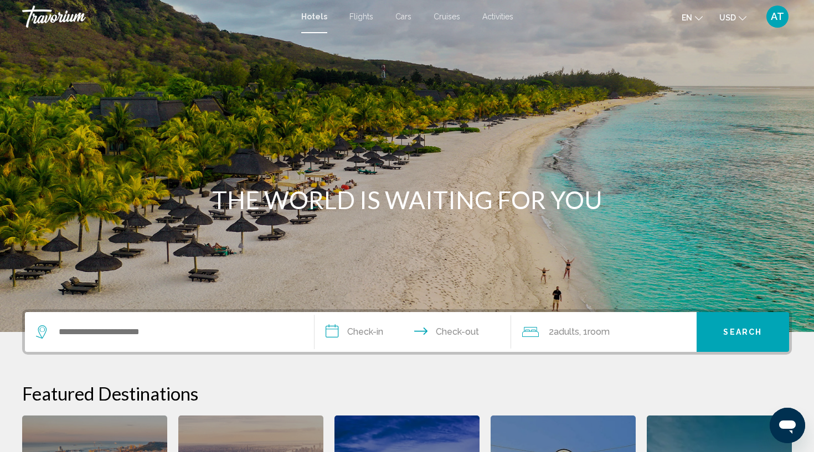 This screenshot has height=452, width=814. What do you see at coordinates (403, 17) in the screenshot?
I see `span: Cars` at bounding box center [403, 17].